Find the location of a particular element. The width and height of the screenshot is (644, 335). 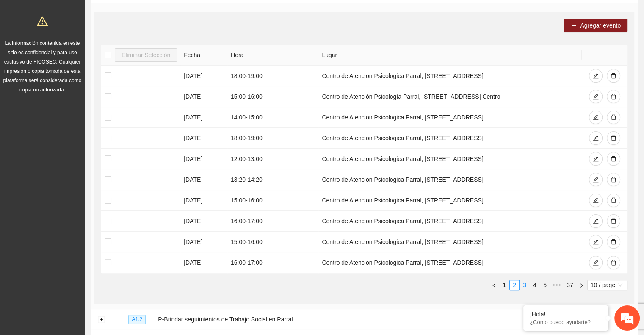

a: 37 is located at coordinates (570, 285).